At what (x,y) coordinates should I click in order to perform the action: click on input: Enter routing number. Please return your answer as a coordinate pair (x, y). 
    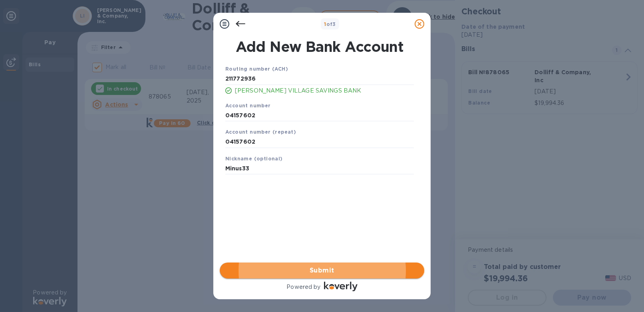
    Looking at the image, I should click on (320, 79).